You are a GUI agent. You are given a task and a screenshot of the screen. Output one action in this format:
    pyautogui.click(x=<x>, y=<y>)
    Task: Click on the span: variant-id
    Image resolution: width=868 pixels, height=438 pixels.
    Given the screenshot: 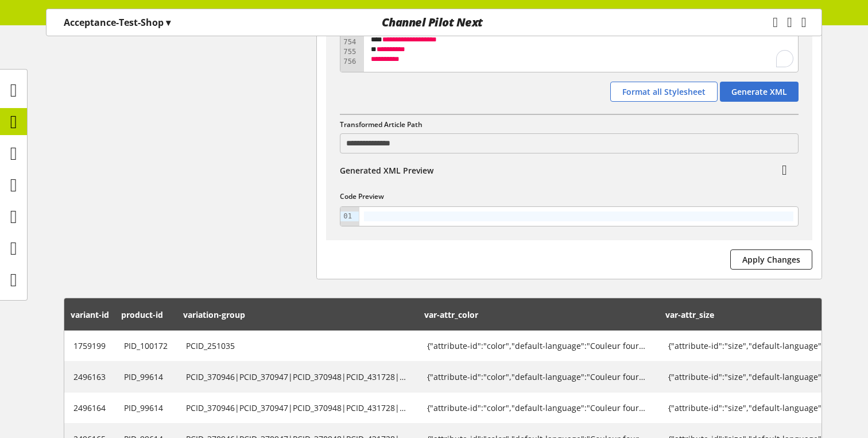 What is the action you would take?
    pyautogui.click(x=90, y=314)
    